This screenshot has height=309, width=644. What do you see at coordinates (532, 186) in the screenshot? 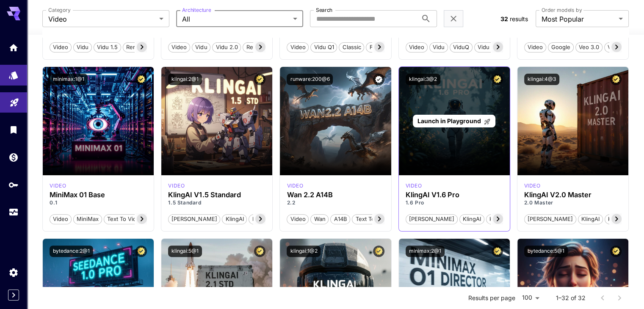
I see `div: klingai_2_0_master` at bounding box center [532, 186].